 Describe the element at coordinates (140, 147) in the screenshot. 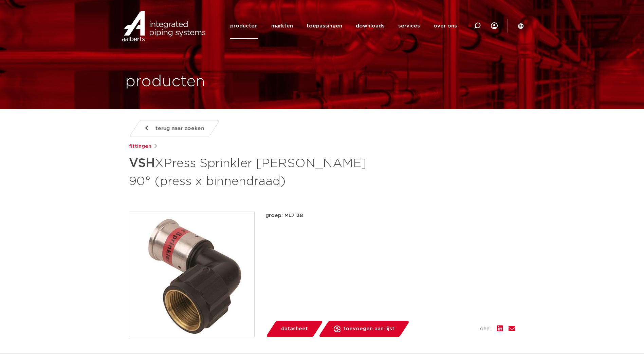

I see `a: fittingen` at that location.